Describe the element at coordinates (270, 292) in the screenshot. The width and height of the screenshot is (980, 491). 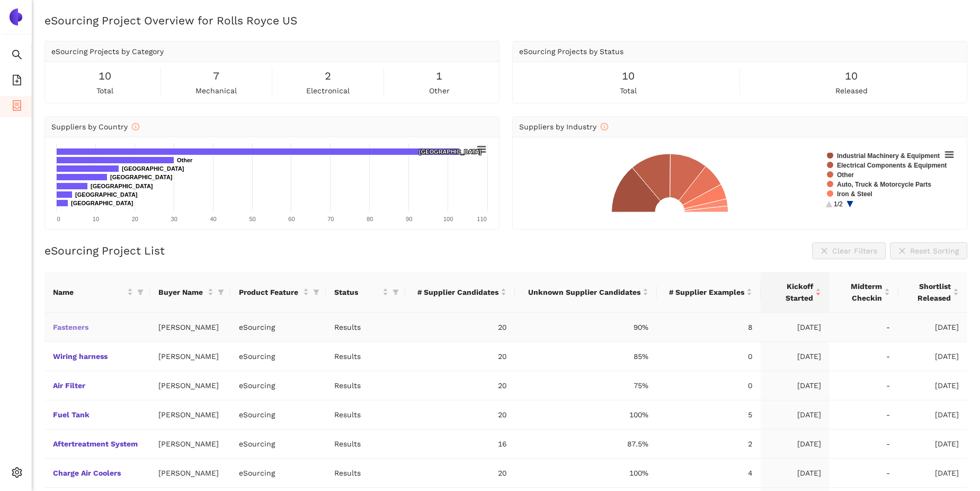
I see `span: Product Feature` at that location.